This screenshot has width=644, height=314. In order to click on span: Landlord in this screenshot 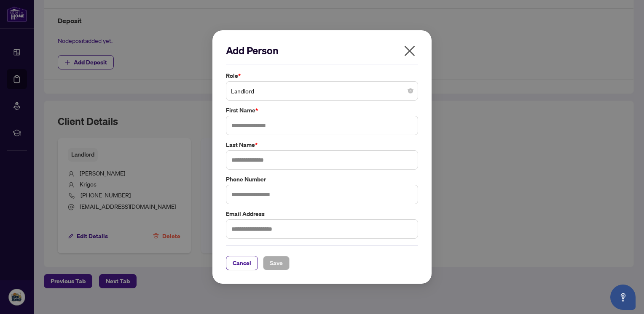, I will do `click(322, 91)`.